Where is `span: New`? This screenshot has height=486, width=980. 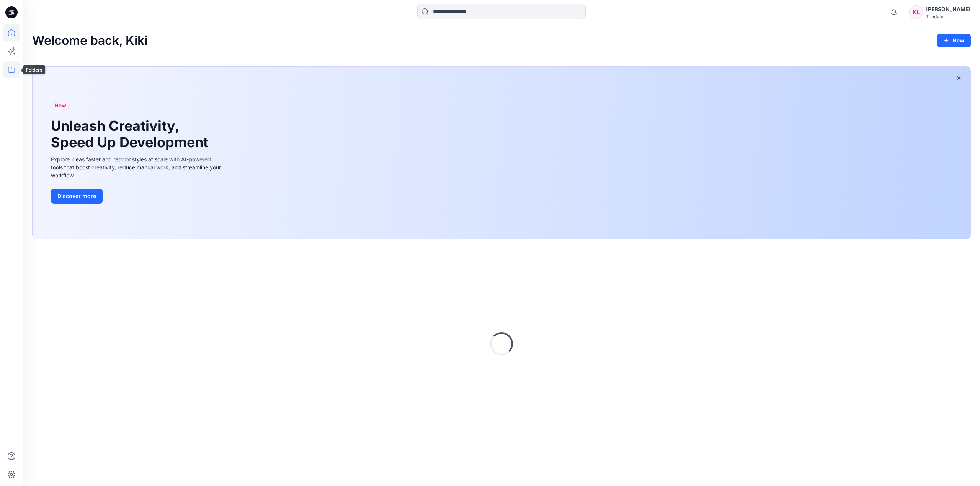 span: New is located at coordinates (60, 105).